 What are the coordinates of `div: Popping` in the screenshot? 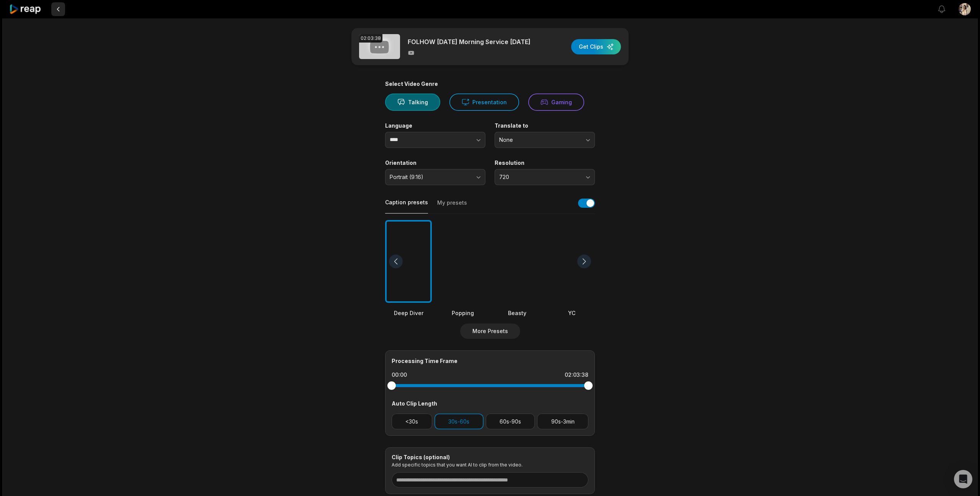 It's located at (463, 313).